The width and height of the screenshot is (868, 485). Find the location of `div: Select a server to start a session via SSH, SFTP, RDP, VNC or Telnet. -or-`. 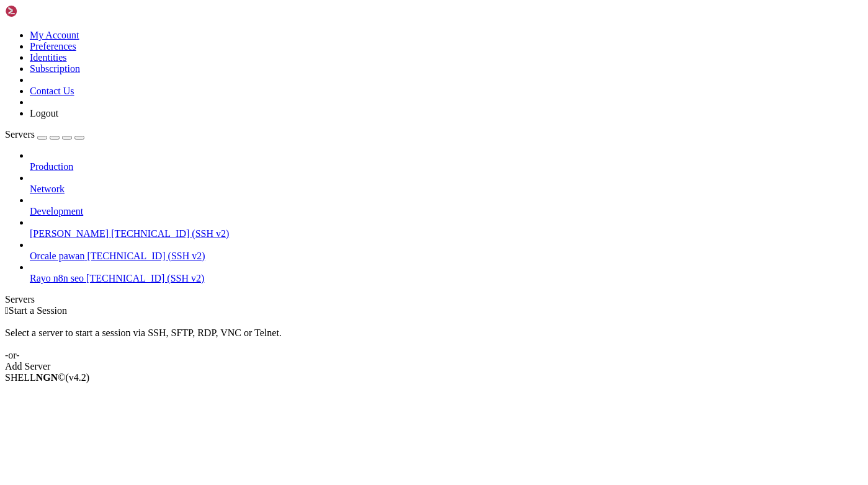

div: Select a server to start a session via SSH, SFTP, RDP, VNC or Telnet. -or- is located at coordinates (434, 339).